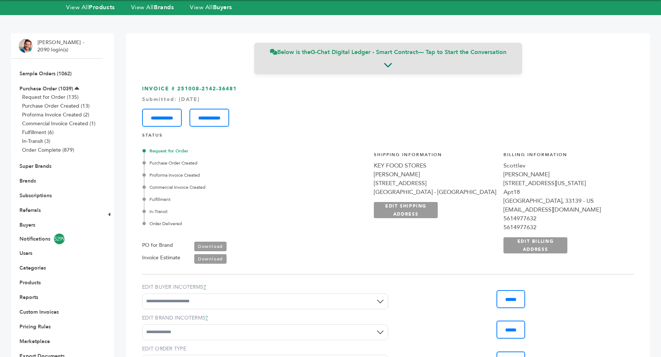 Image resolution: width=661 pixels, height=357 pixels. I want to click on a: Proforma Invoice Created (2), so click(55, 115).